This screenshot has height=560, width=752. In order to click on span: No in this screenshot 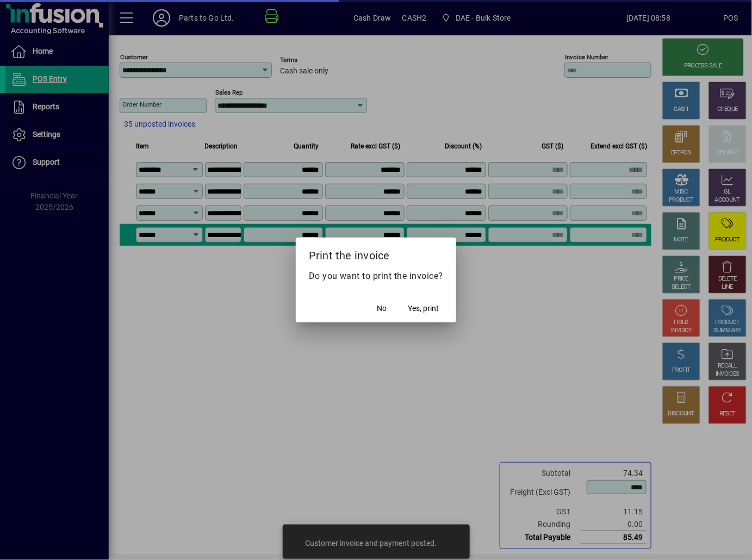, I will do `click(382, 309)`.